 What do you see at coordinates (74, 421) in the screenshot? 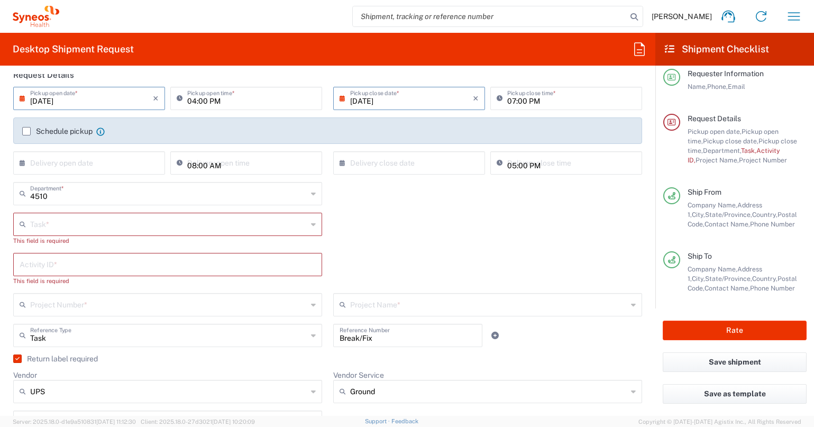
I see `span: Server: 2025.18.0-d1e9a510831` at bounding box center [74, 421].